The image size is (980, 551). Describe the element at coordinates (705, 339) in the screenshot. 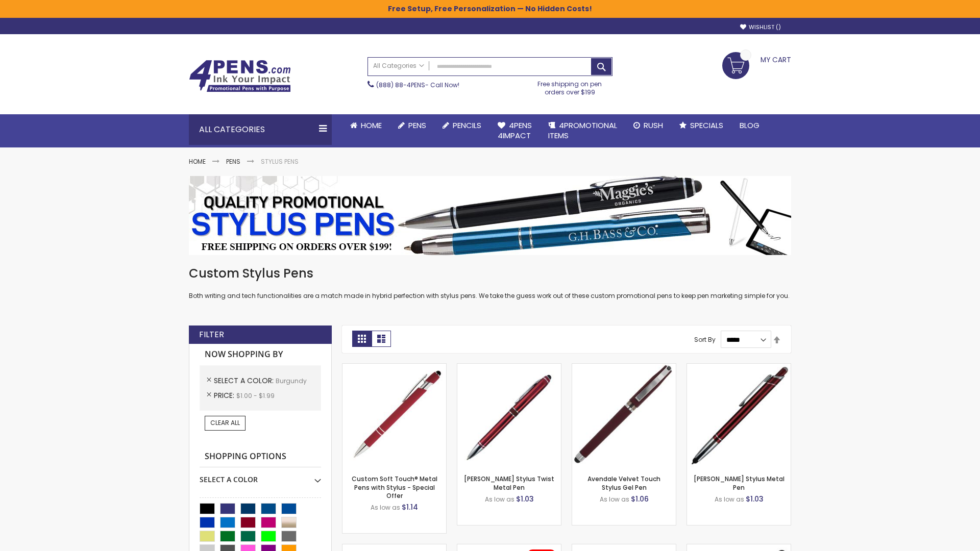

I see `label: Sort By` at that location.